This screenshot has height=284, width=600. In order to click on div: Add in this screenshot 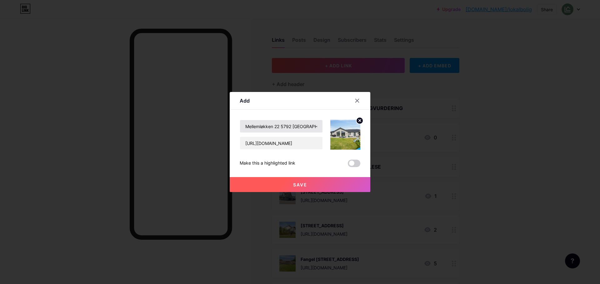, I will do `click(245, 101)`.